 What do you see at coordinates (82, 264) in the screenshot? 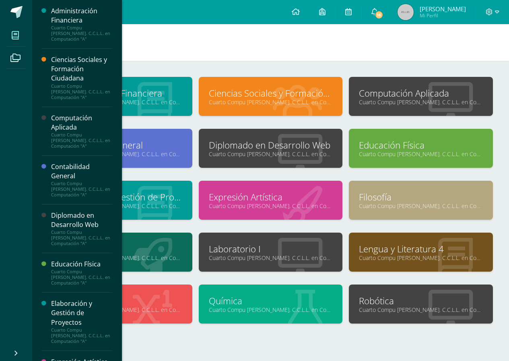
I see `div: Educación Física` at bounding box center [82, 264].